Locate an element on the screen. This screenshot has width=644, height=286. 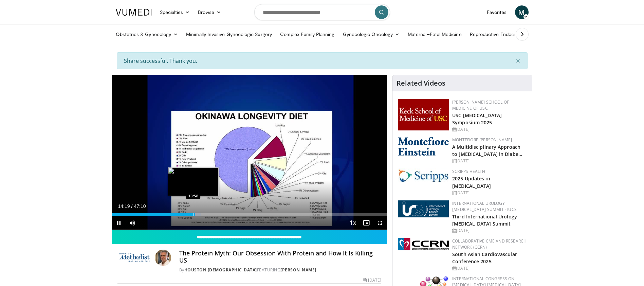
a: South Asian Cardiovascular Conference 2025 is located at coordinates (484, 258).